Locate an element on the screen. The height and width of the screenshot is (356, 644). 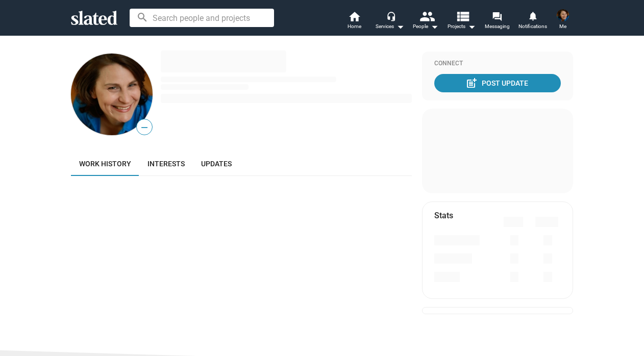
mat-icon: notifications is located at coordinates (532, 15).